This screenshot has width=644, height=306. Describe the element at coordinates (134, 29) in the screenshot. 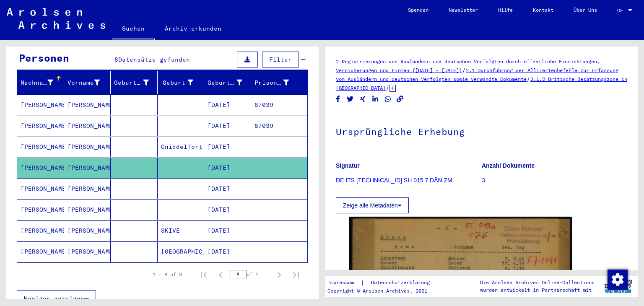

I see `a: Suchen` at that location.